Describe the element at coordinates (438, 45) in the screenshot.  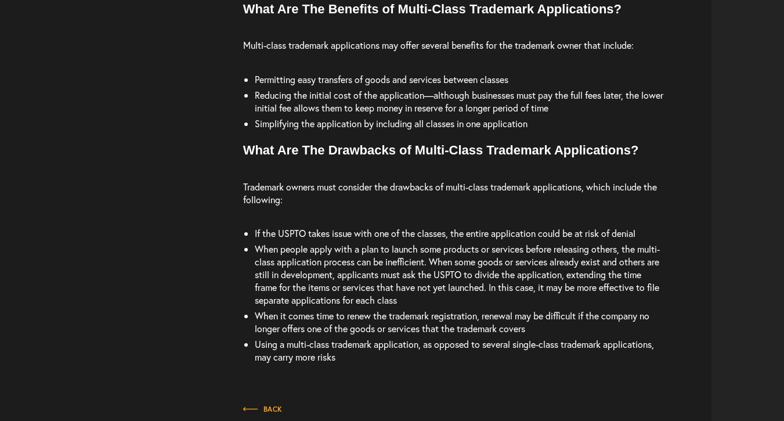
I see `span: Multi-class trademark applications may offer several benefits for the trademark owner that include:` at that location.